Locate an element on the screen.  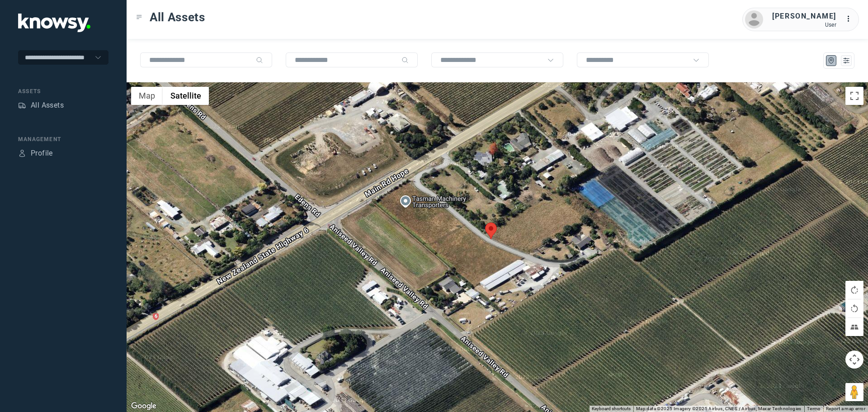
div: All Assets is located at coordinates (47, 106).